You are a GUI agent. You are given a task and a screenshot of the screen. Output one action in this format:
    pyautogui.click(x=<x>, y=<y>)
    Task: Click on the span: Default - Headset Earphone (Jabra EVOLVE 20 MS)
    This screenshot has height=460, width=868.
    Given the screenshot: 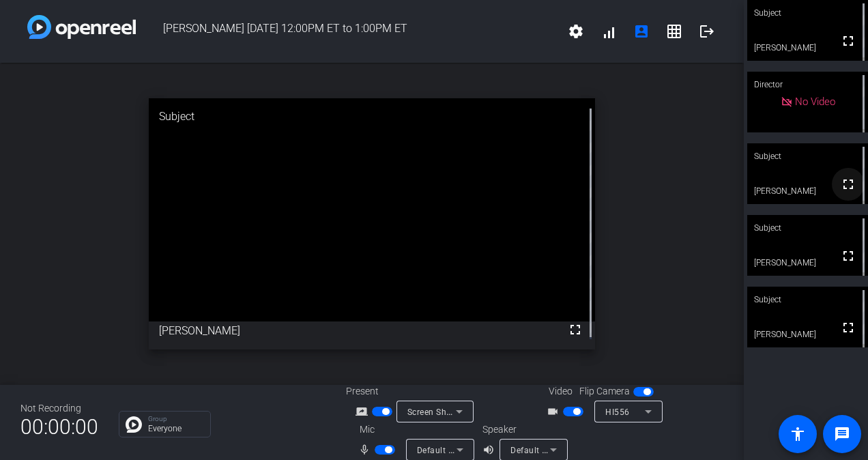 What is the action you would take?
    pyautogui.click(x=612, y=450)
    